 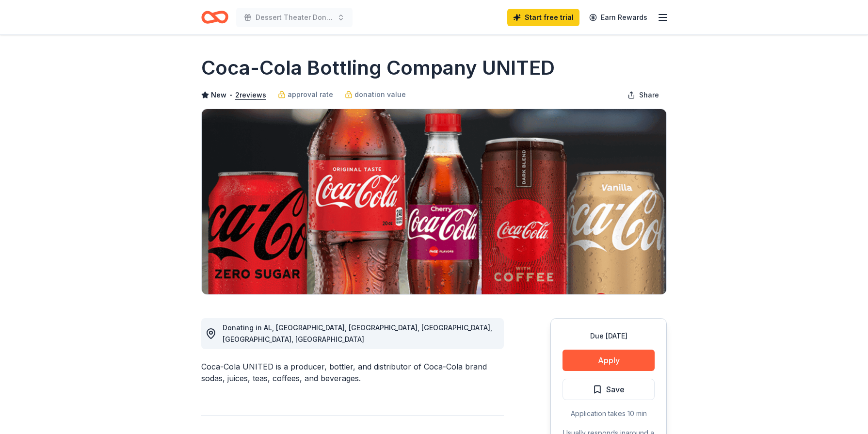 What do you see at coordinates (543, 18) in the screenshot?
I see `a: Start free trial` at bounding box center [543, 18].